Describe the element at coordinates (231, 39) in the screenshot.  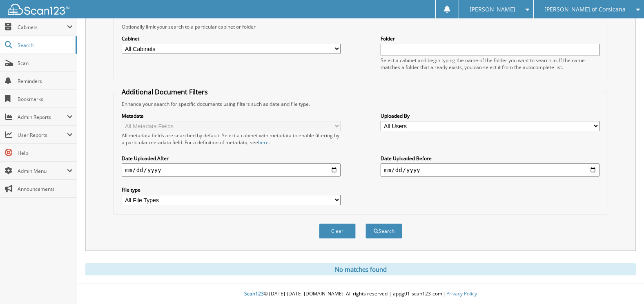
I see `label: Cabinet` at that location.